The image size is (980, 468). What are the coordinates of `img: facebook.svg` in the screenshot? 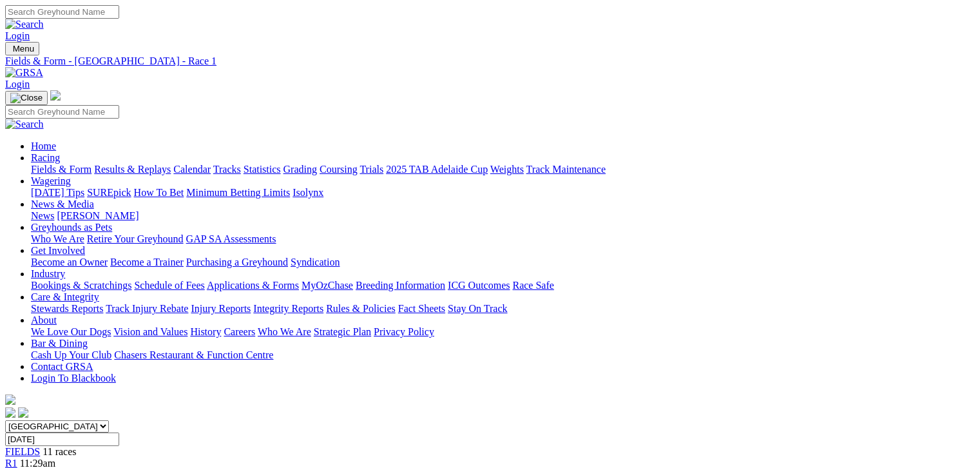 It's located at (11, 412).